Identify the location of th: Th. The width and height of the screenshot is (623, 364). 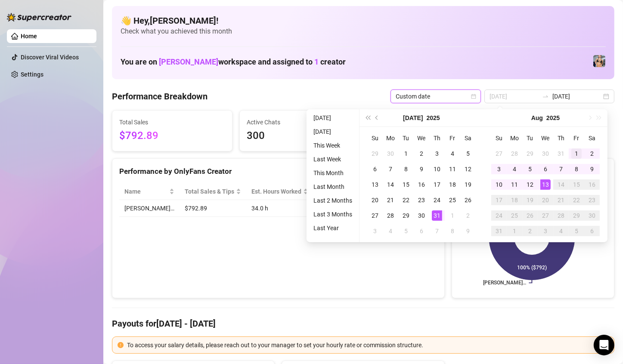
(437, 138).